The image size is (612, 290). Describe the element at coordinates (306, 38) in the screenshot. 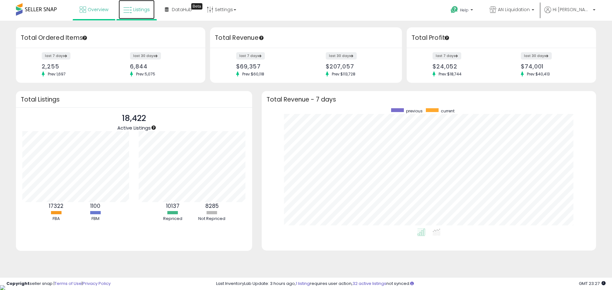

I see `h3: Total Revenue` at that location.